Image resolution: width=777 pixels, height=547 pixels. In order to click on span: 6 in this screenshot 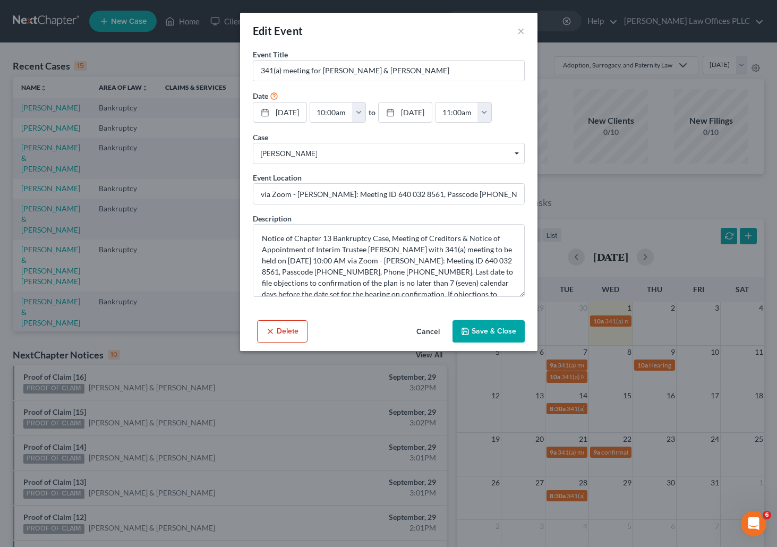, I will do `click(767, 515)`.